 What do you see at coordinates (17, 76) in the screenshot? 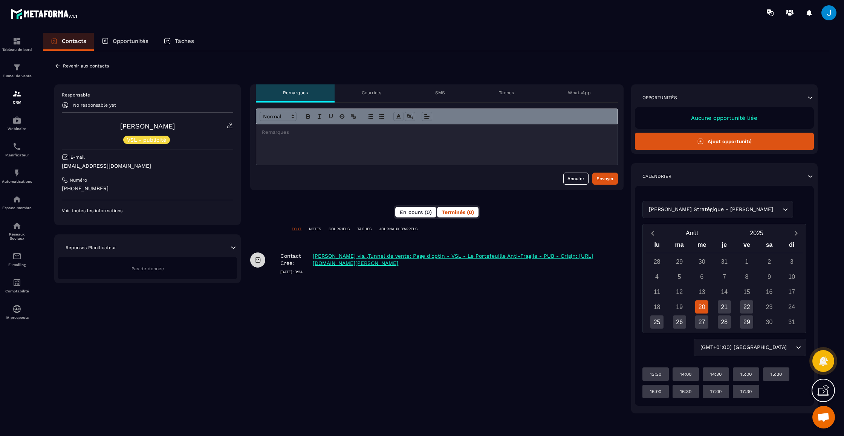
I see `p: Tunnel de vente` at bounding box center [17, 76].